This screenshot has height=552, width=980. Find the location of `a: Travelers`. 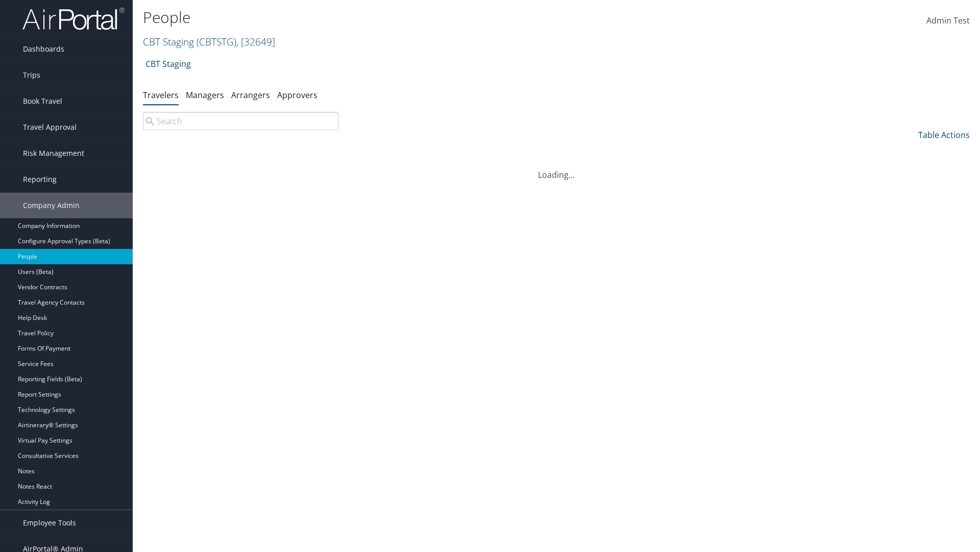

a: Travelers is located at coordinates (161, 95).